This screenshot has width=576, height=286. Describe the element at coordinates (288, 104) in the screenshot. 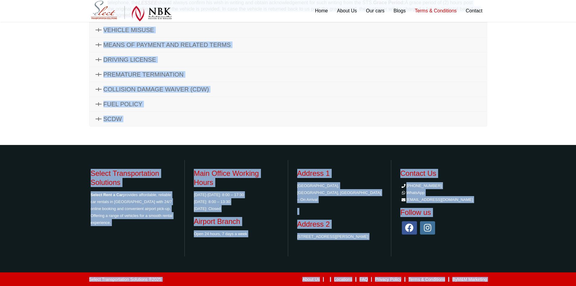

I see `a: FUEL POLICY` at that location.